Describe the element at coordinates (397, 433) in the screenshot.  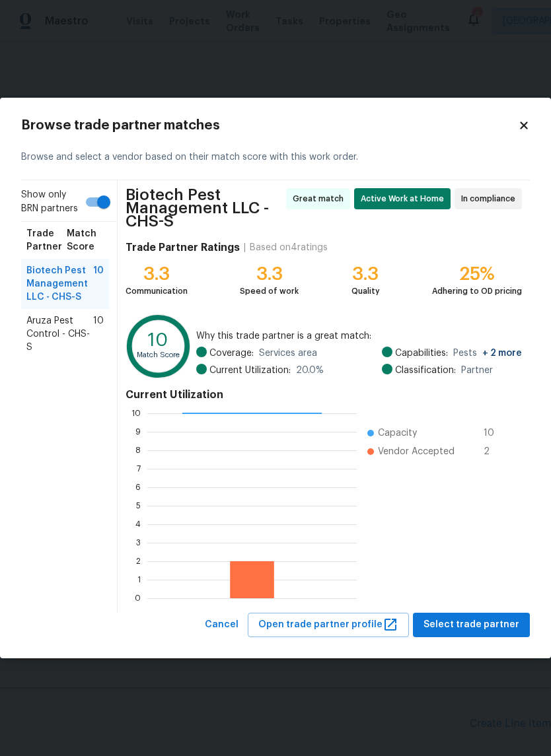
I see `span: Capacity` at that location.